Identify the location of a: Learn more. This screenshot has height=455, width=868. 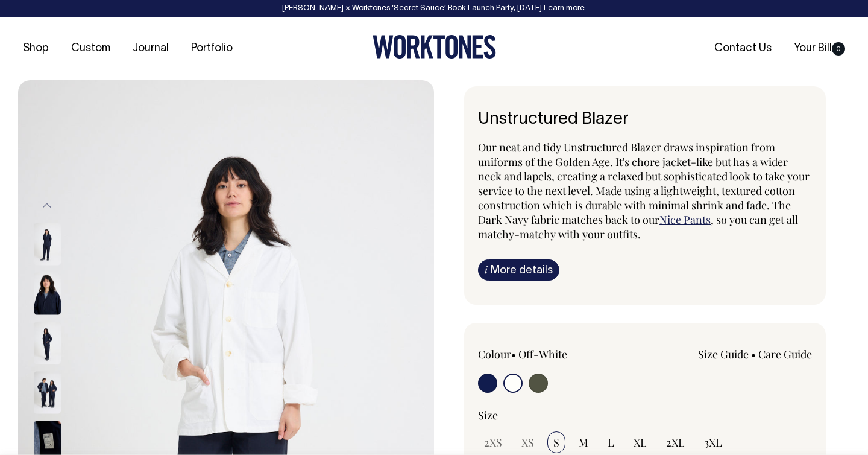
(564, 9).